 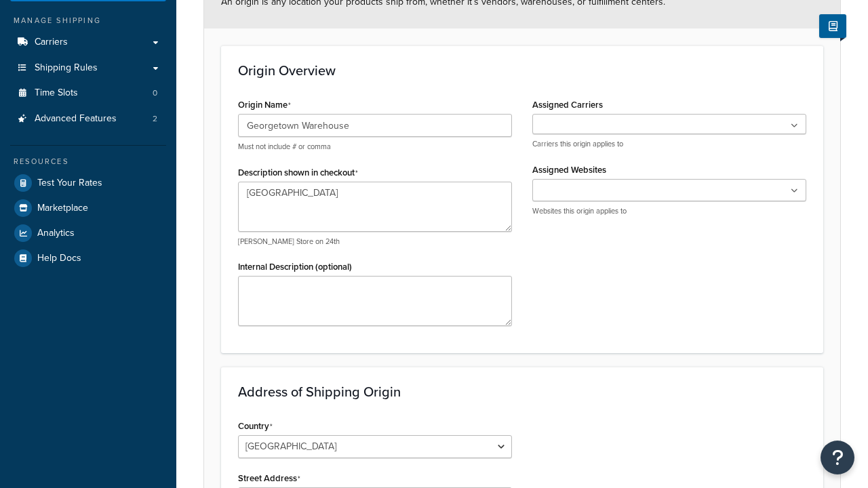 I want to click on label: Country, so click(x=256, y=426).